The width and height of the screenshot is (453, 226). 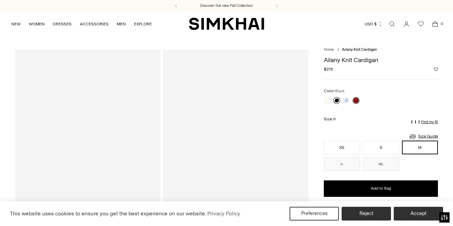 I want to click on a: MEN, so click(x=121, y=24).